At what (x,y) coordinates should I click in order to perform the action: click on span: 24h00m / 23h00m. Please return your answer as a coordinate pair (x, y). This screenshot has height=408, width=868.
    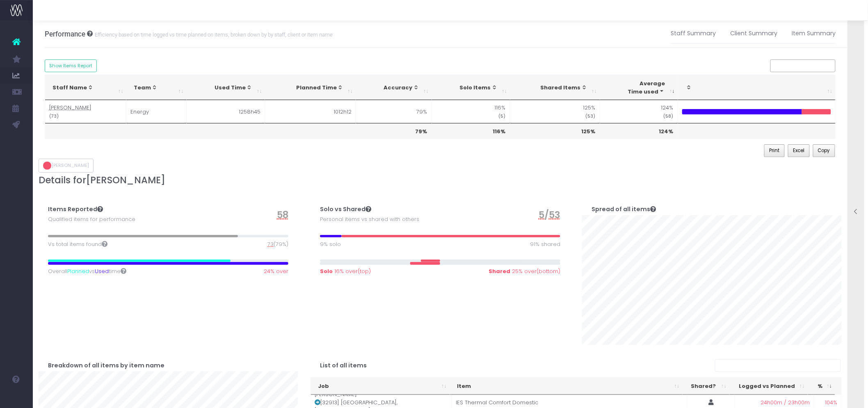
    Looking at the image, I should click on (785, 403).